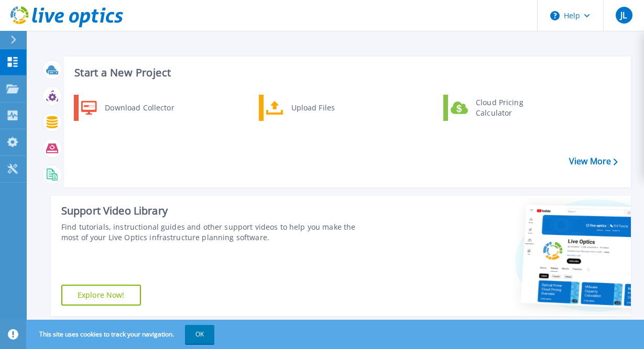 The image size is (644, 349). I want to click on a: Upload Files, so click(312, 108).